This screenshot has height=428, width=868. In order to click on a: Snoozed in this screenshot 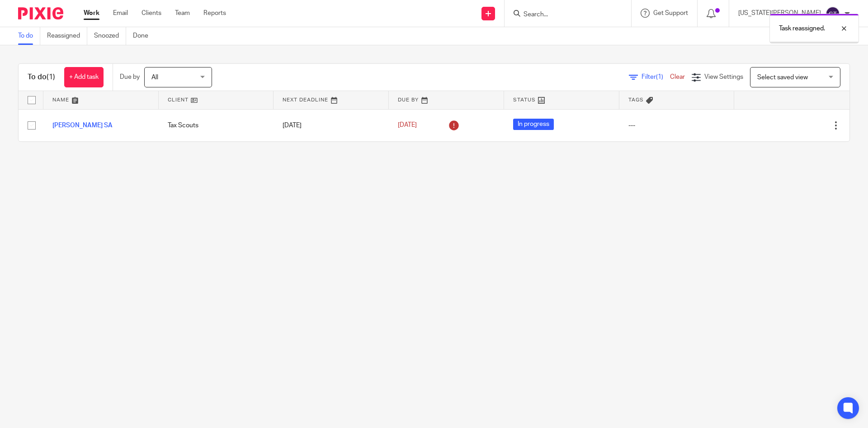, I will do `click(110, 36)`.